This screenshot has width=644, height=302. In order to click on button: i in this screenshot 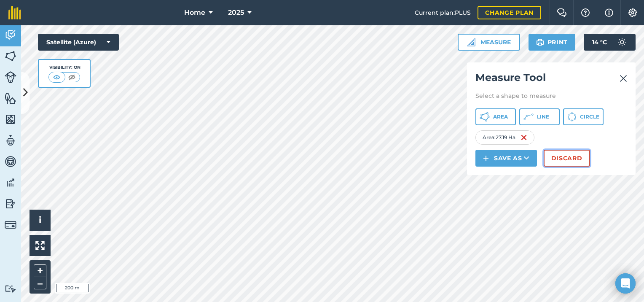, I will do `click(40, 220)`.